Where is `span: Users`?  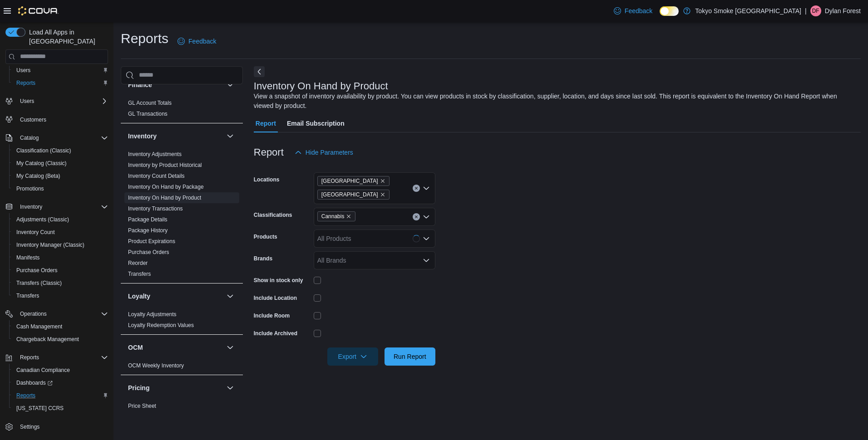 span: Users is located at coordinates (60, 70).